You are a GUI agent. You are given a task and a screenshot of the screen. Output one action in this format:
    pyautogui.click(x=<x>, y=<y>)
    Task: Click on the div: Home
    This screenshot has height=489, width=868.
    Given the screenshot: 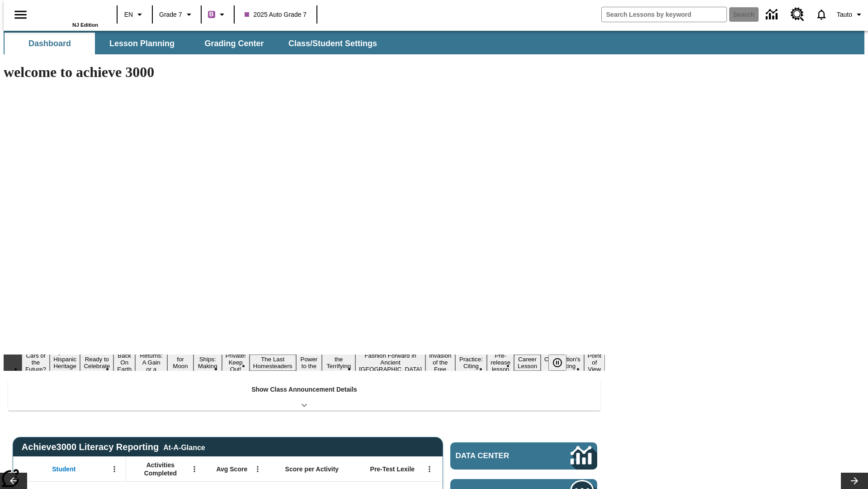 What is the action you would take?
    pyautogui.click(x=69, y=15)
    